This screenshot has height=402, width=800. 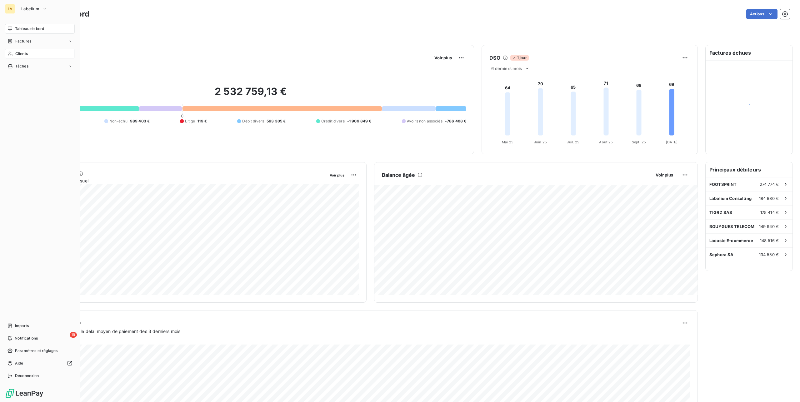 What do you see at coordinates (253, 121) in the screenshot?
I see `span: Débit divers` at bounding box center [253, 121].